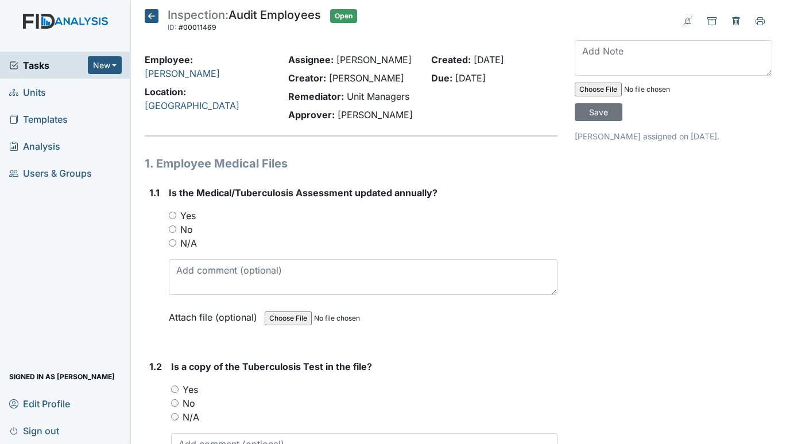 This screenshot has height=444, width=786. What do you see at coordinates (311, 60) in the screenshot?
I see `strong: Assignee:` at bounding box center [311, 60].